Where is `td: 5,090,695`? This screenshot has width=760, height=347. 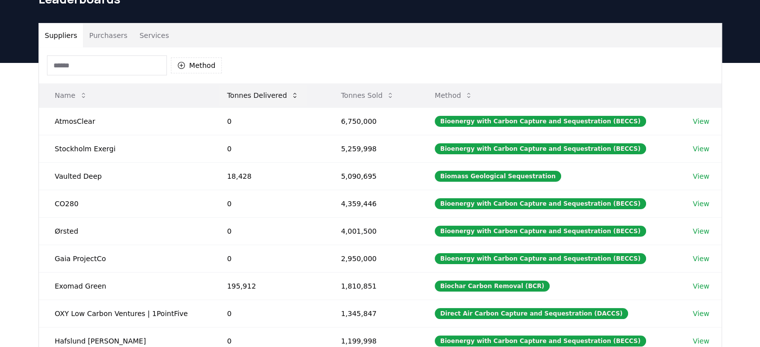
td: 5,090,695 is located at coordinates (372, 176).